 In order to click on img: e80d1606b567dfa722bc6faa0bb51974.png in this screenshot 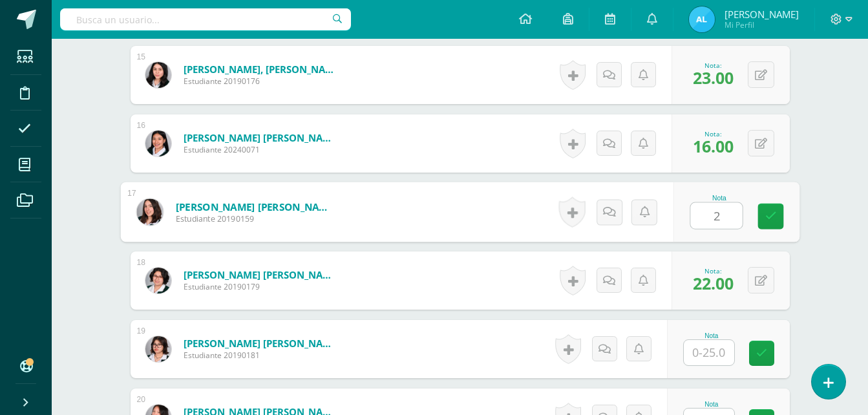, I will do `click(702, 19)`.